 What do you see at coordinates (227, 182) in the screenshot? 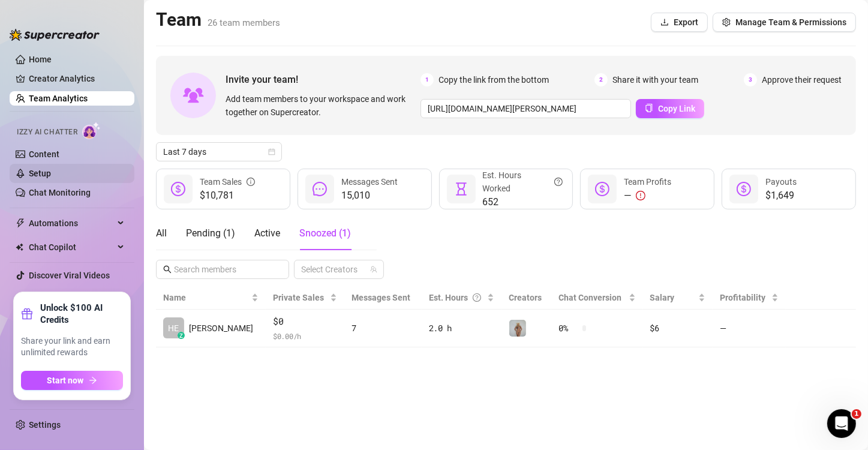
I see `div: Team Sales` at bounding box center [227, 182].